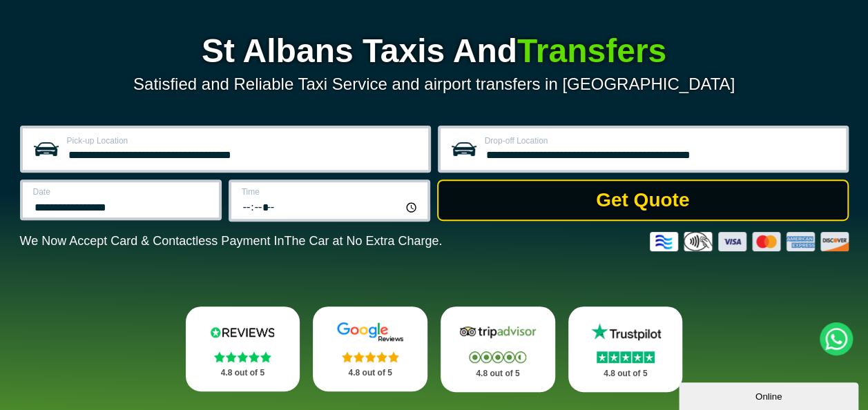 This screenshot has height=410, width=868. Describe the element at coordinates (370, 348) in the screenshot. I see `a: Google Stars 4.8 out of 5` at that location.